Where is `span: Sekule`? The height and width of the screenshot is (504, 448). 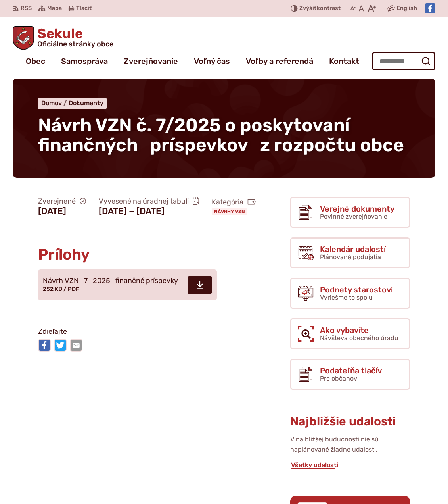
span: Sekule is located at coordinates (74, 37).